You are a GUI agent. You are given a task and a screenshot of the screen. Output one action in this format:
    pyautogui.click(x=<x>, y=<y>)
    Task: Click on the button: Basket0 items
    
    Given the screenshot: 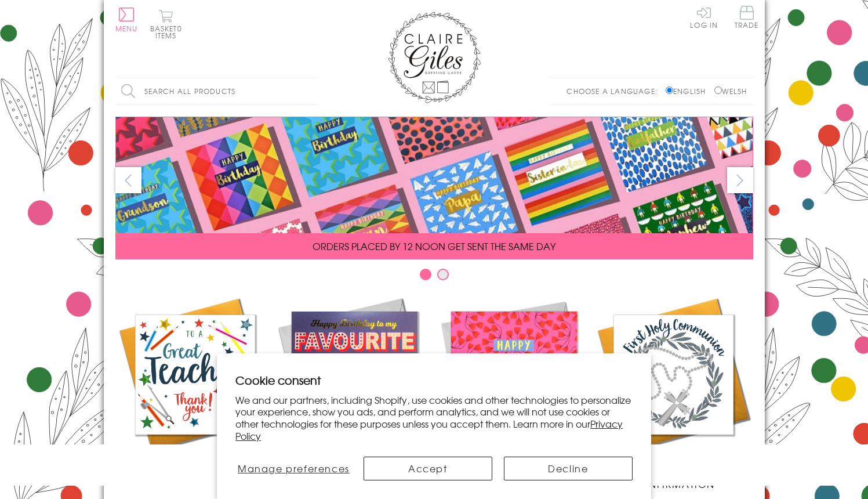 What is the action you would take?
    pyautogui.click(x=166, y=24)
    